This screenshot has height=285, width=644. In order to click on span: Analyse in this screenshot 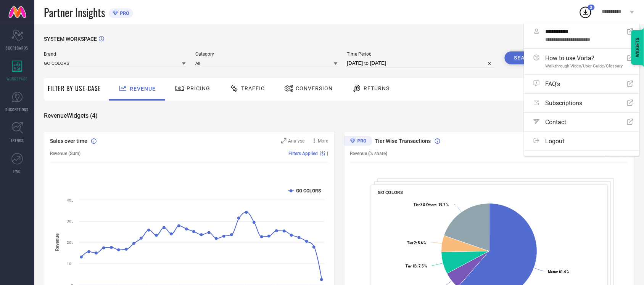, I will do `click(297, 141)`.